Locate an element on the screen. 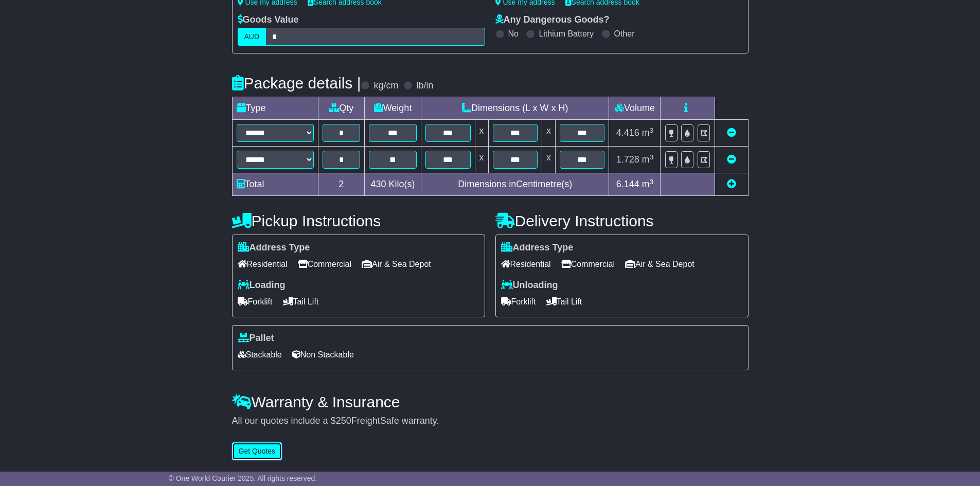  span: 1.728 is located at coordinates (628, 159).